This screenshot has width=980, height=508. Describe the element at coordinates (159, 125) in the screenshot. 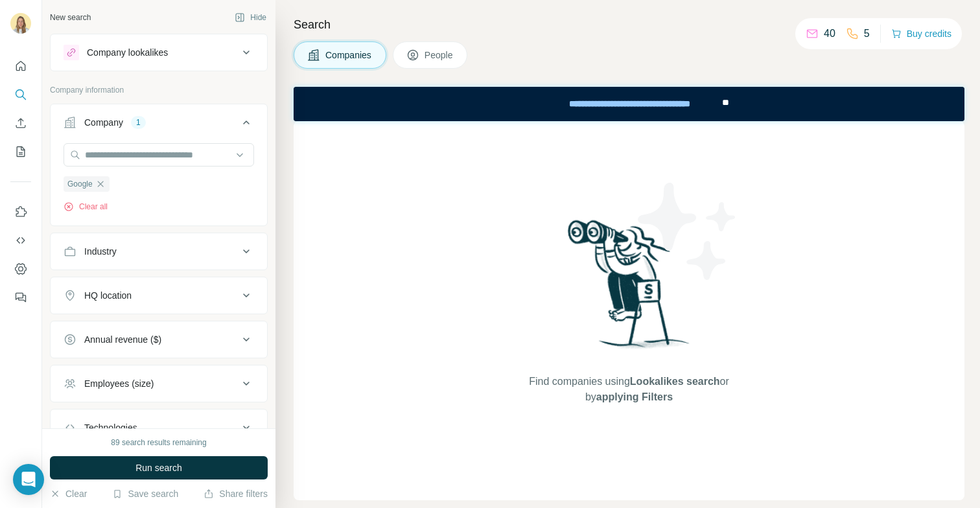

I see `button: Company1` at that location.